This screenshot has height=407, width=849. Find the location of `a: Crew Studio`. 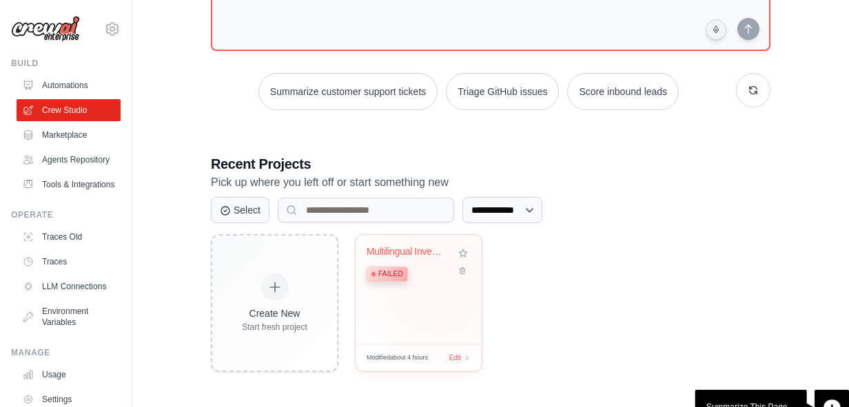

a: Crew Studio is located at coordinates (68, 110).